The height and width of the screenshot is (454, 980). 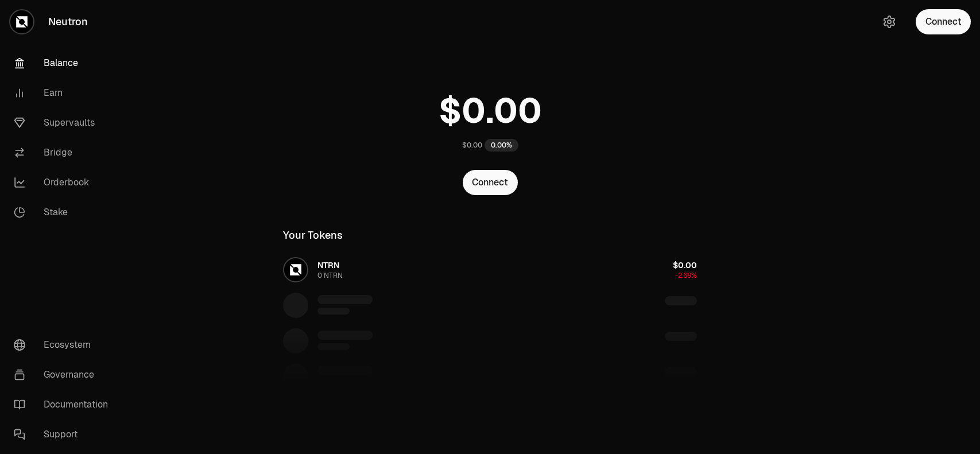 What do you see at coordinates (64, 375) in the screenshot?
I see `a: Governance` at bounding box center [64, 375].